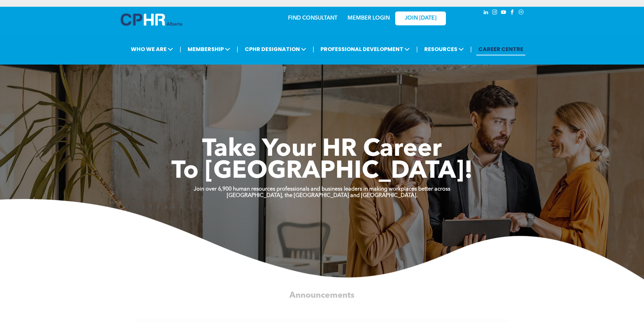  Describe the element at coordinates (504, 13) in the screenshot. I see `a: youtube` at that location.